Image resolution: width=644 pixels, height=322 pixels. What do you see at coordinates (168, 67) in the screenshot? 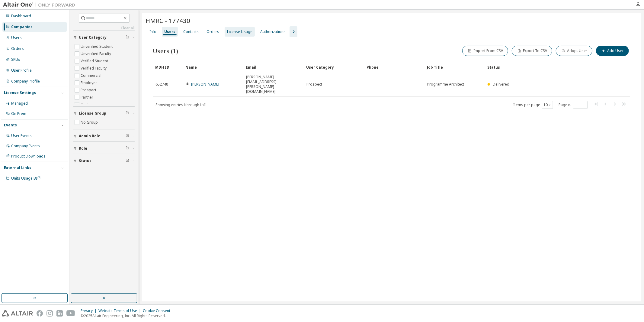
I see `div: MDH ID` at bounding box center [168, 67].